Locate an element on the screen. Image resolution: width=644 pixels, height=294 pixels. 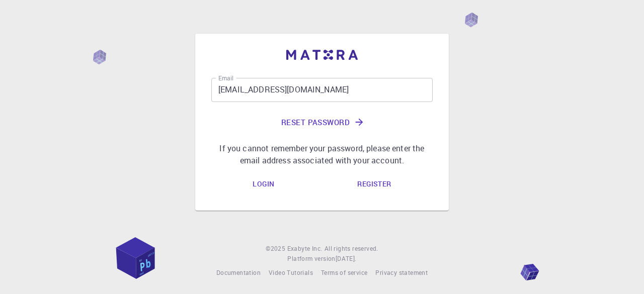
a: Login is located at coordinates (263, 185).